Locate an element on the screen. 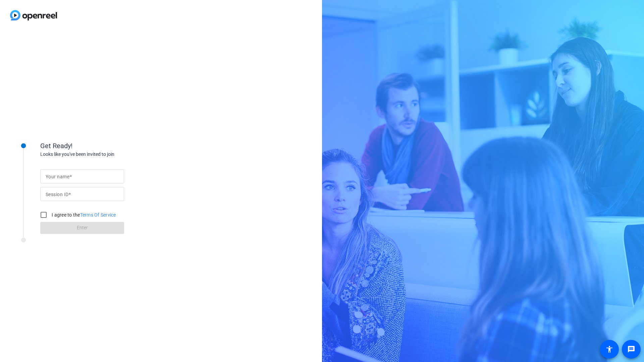 This screenshot has width=644, height=362. mat-icon: accessibility is located at coordinates (610, 349).